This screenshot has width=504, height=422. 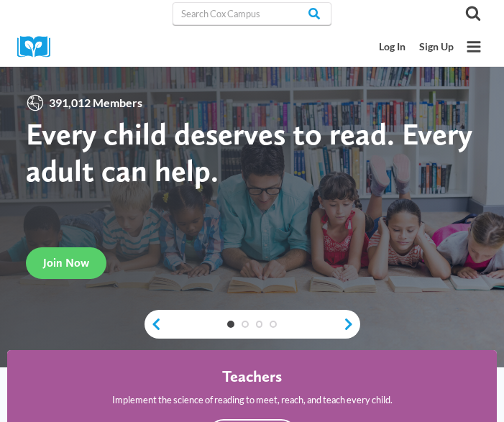 What do you see at coordinates (245, 325) in the screenshot?
I see `a: 2` at bounding box center [245, 325].